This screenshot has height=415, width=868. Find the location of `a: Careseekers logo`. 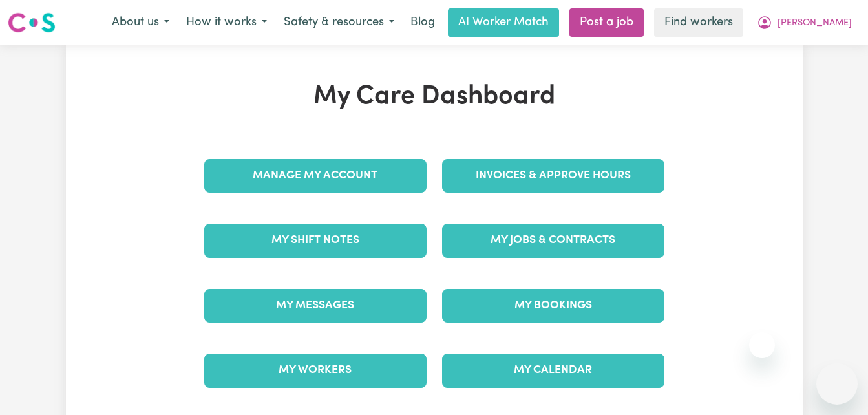

a: Careseekers logo is located at coordinates (31, 23).